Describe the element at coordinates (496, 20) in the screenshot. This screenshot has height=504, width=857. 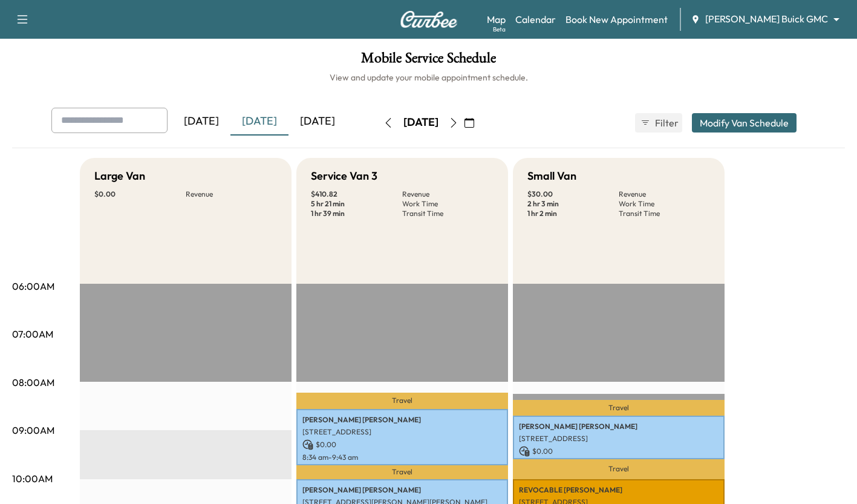
I see `a: MapBeta` at that location.